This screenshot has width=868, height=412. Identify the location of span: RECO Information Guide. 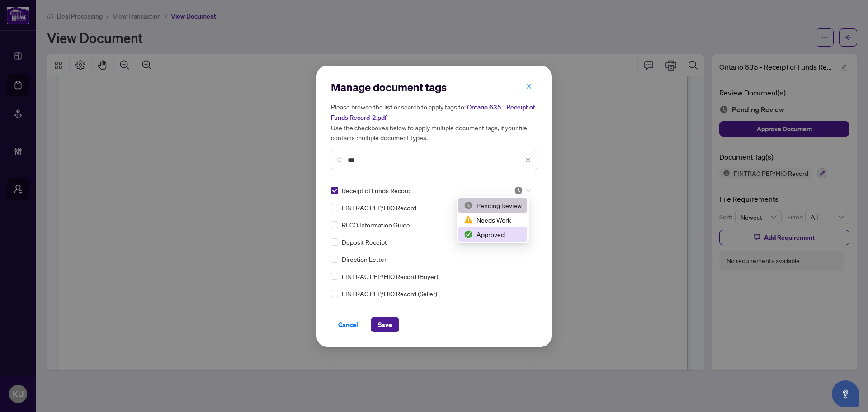
(376, 225).